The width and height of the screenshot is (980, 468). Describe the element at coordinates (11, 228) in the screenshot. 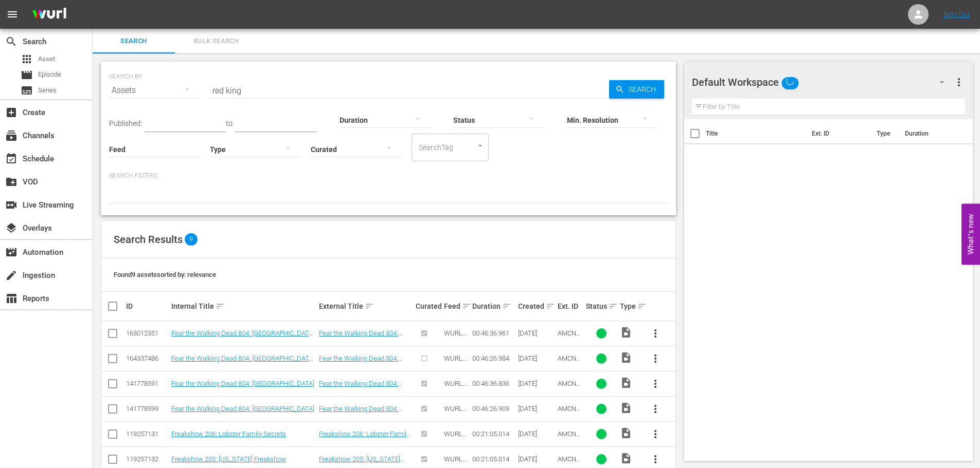

I see `span: Overlays` at that location.